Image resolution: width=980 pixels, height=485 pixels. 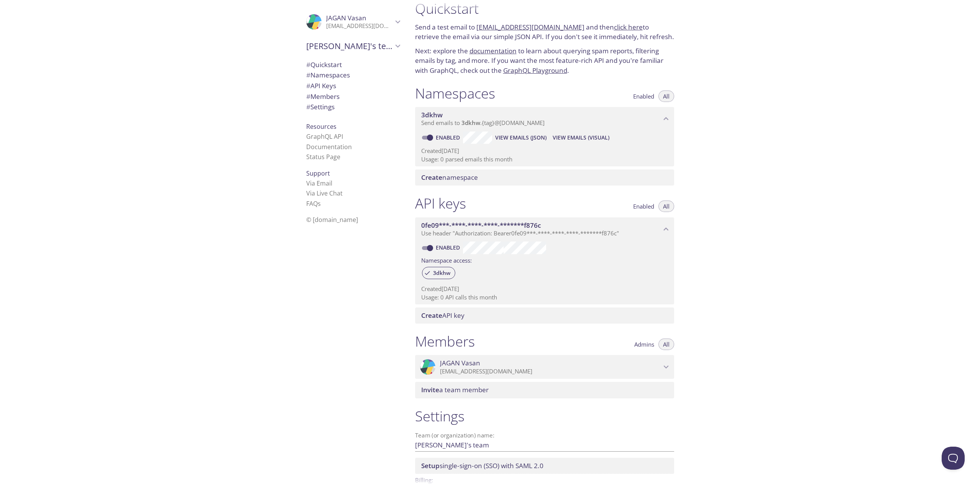 I want to click on span: Resources, so click(x=321, y=127).